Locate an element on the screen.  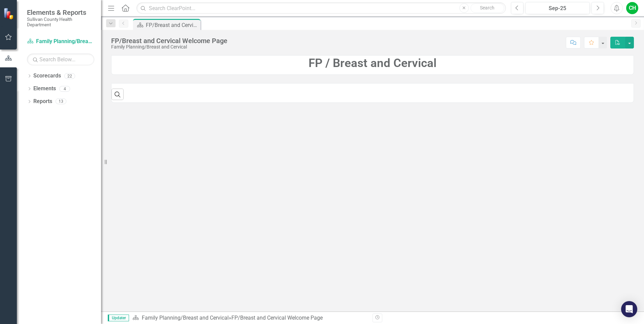
div: 4 is located at coordinates (64, 89).